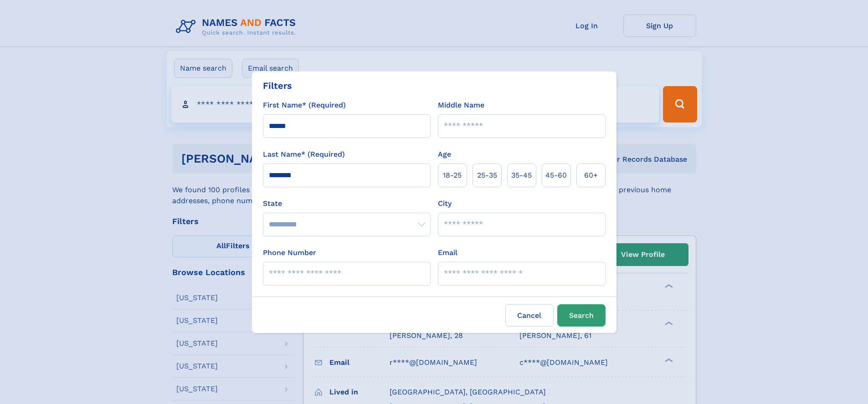 This screenshot has width=868, height=404. I want to click on label: Cancel, so click(530, 315).